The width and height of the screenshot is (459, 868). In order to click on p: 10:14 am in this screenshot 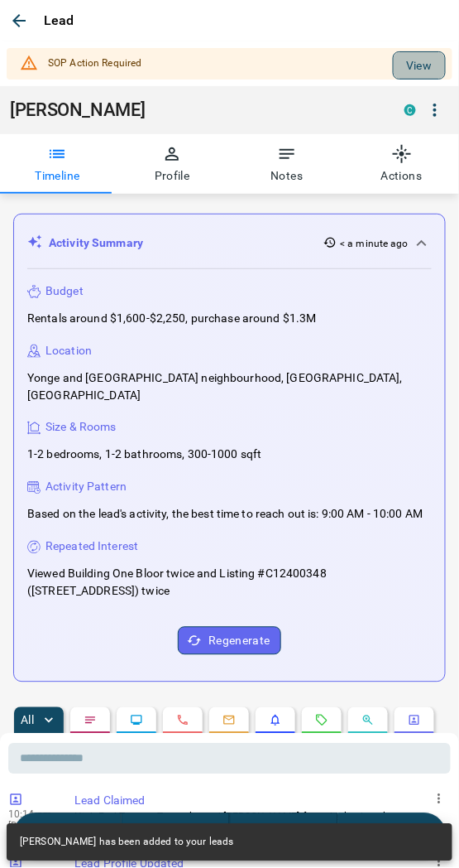, I will do `click(33, 815)`.